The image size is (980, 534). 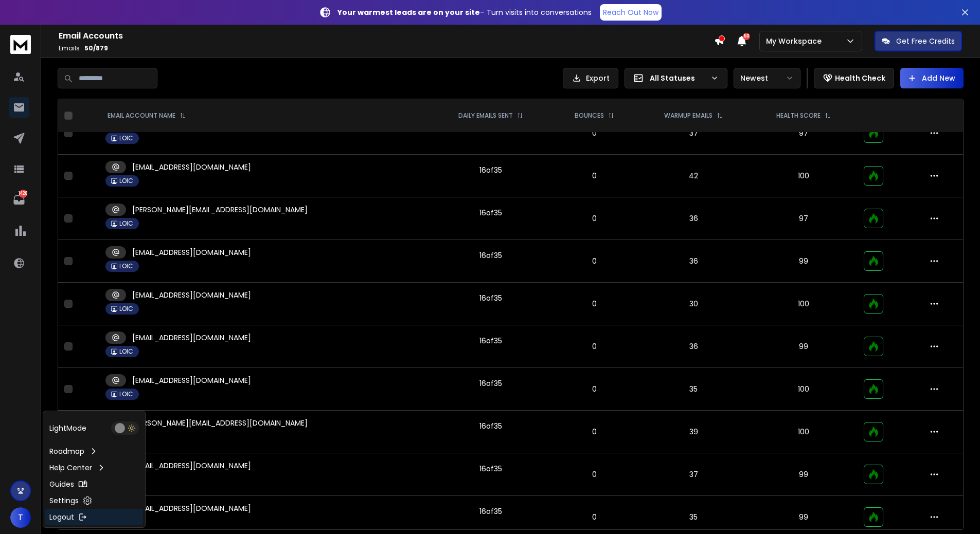 What do you see at coordinates (94, 468) in the screenshot?
I see `a: Help Center` at bounding box center [94, 468].